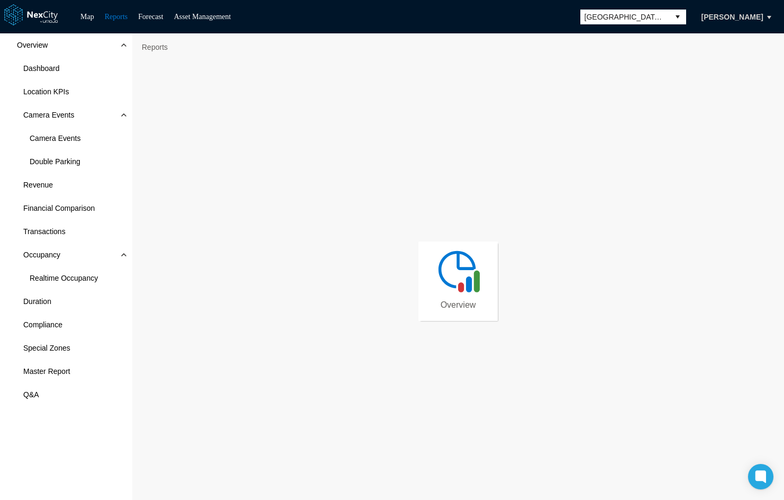 The width and height of the screenshot is (784, 500). I want to click on span: Reports, so click(155, 47).